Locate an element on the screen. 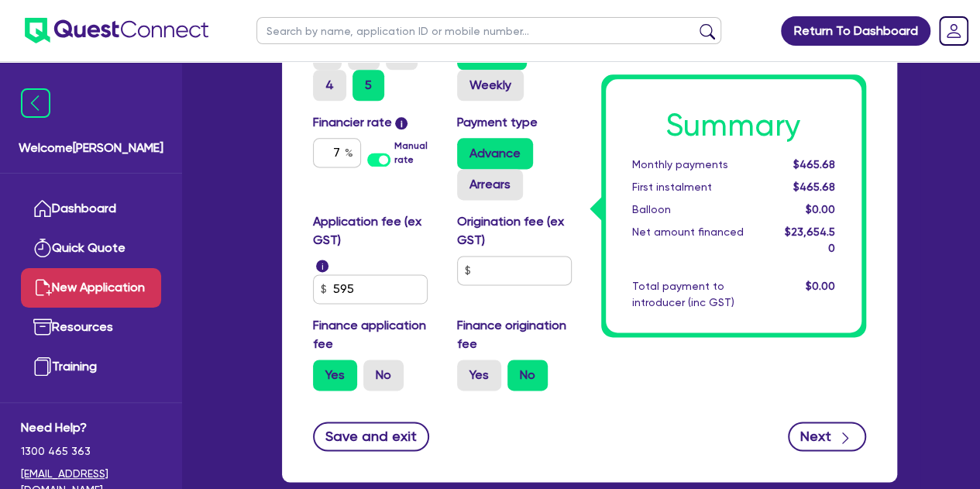 The image size is (980, 489). label: Application fee (ex GST) is located at coordinates (374, 231).